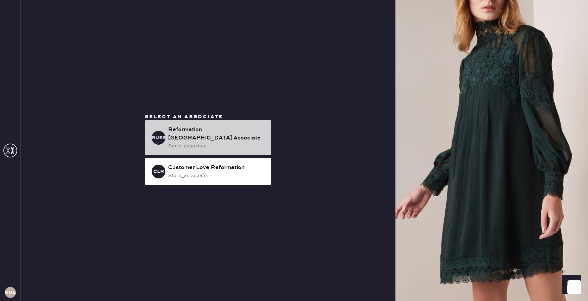 The image size is (588, 301). I want to click on h3: RUESA, so click(159, 138).